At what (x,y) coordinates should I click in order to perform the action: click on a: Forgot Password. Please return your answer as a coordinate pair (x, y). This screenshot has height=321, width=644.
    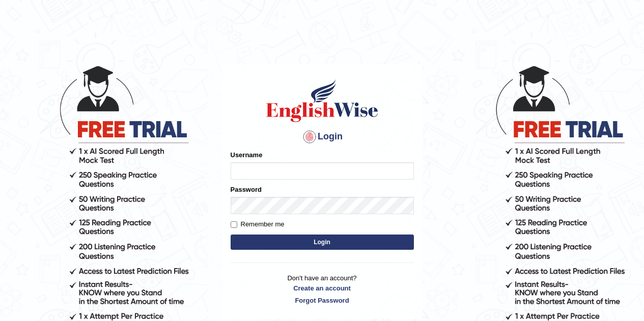
    Looking at the image, I should click on (322, 300).